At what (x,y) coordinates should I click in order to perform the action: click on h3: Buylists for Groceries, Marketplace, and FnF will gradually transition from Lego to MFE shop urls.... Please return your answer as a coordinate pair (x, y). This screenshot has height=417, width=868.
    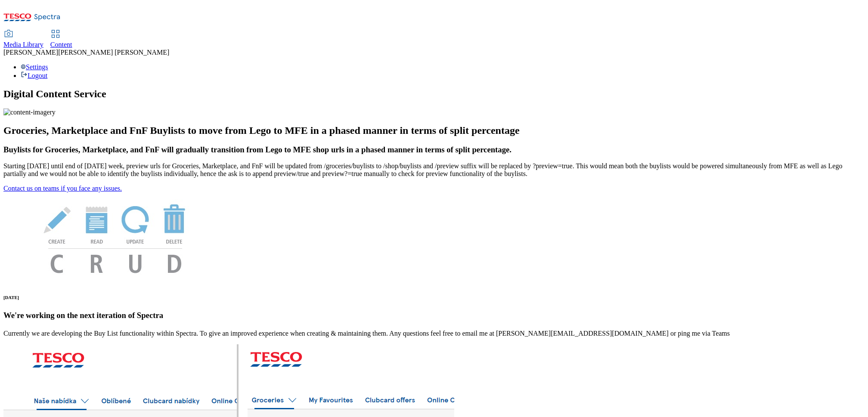
    Looking at the image, I should click on (434, 150).